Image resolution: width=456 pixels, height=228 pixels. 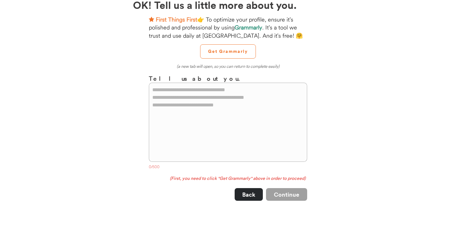 What do you see at coordinates (228, 179) in the screenshot?
I see `div: (First, you need to click "Get Grammarly" above in order to proceed)` at bounding box center [228, 179].